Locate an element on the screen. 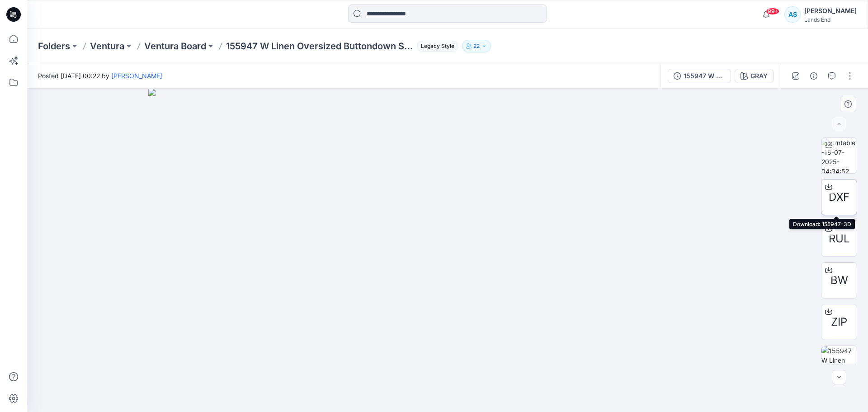  button: GRAY is located at coordinates (754, 76).